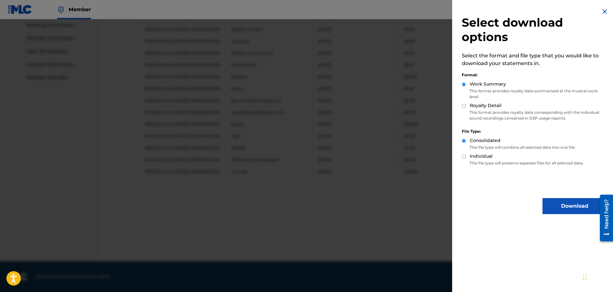  What do you see at coordinates (534, 147) in the screenshot?
I see `p: This file type will combine all selected data into one file.` at bounding box center [534, 147].